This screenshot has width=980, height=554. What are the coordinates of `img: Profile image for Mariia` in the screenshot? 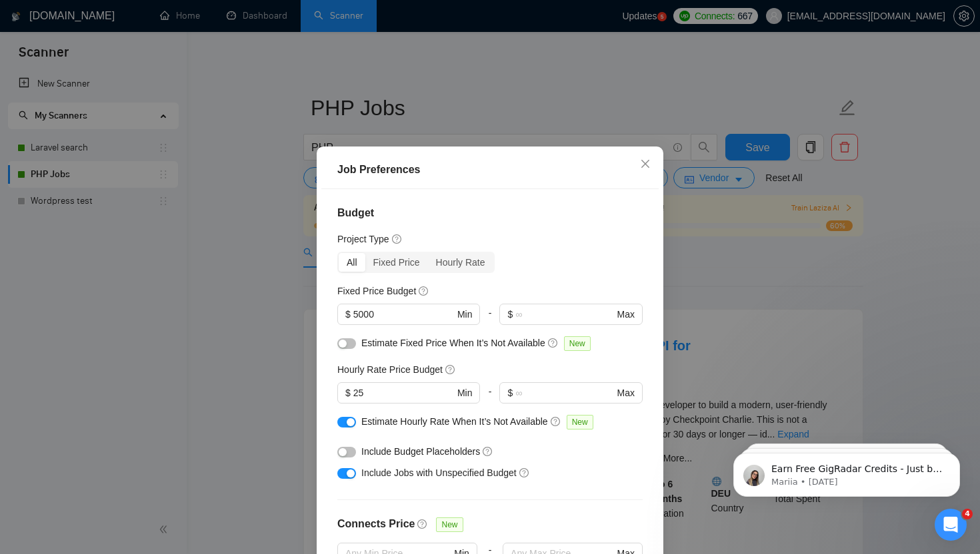 It's located at (40, 51).